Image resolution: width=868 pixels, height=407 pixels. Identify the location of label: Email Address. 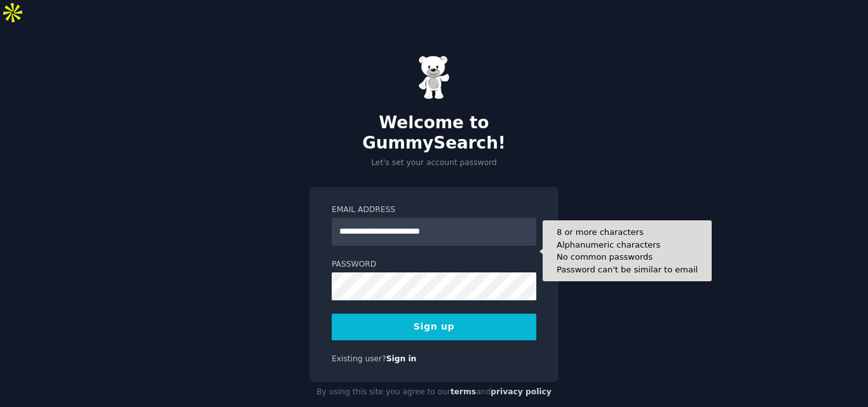
(434, 210).